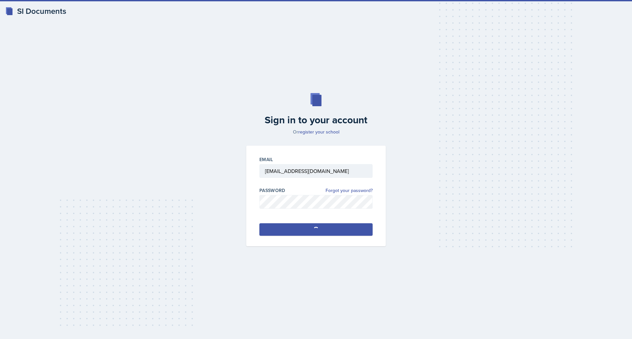 This screenshot has width=632, height=339. What do you see at coordinates (316, 171) in the screenshot?
I see `input: Email` at bounding box center [316, 171].